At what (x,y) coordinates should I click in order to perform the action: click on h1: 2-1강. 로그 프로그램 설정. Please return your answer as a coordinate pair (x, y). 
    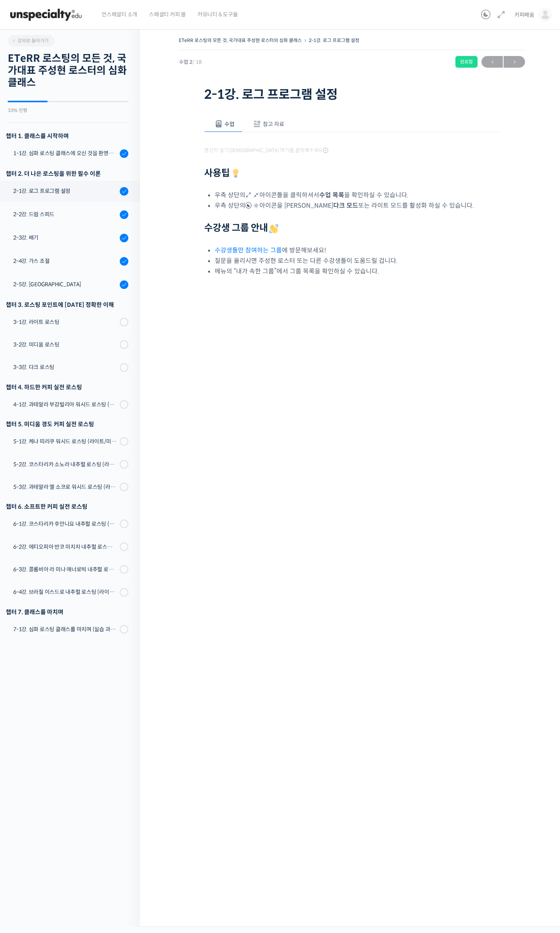
    Looking at the image, I should click on (352, 95).